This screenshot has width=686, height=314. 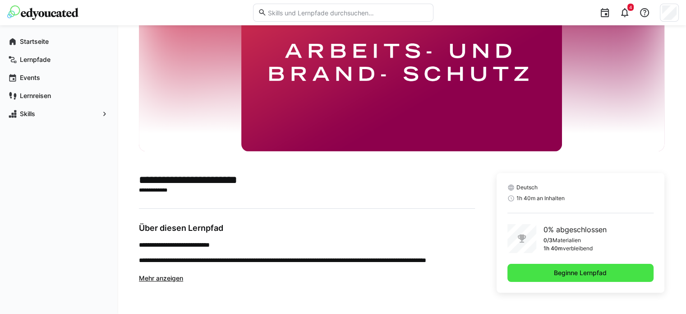 What do you see at coordinates (553, 248) in the screenshot?
I see `p: 1h 40m` at bounding box center [553, 248].